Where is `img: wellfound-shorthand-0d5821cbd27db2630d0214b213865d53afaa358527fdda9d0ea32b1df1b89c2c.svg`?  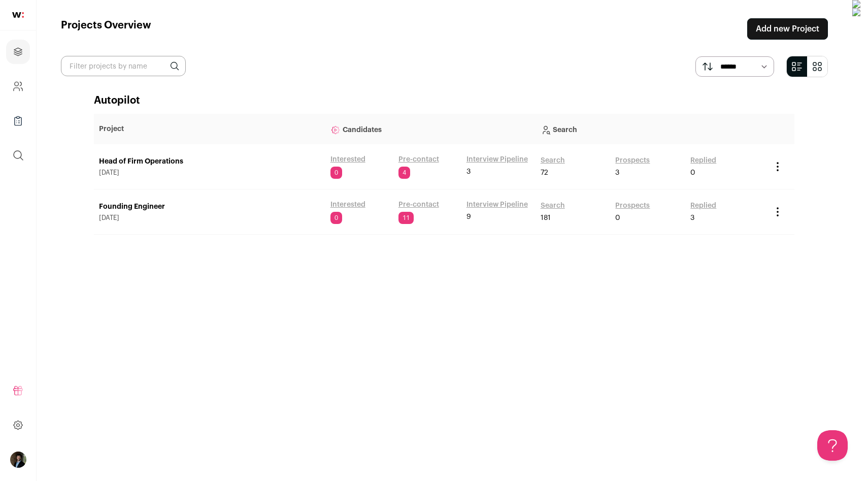
img: wellfound-shorthand-0d5821cbd27db2630d0214b213865d53afaa358527fdda9d0ea32b1df1b89c2c.svg is located at coordinates (18, 15).